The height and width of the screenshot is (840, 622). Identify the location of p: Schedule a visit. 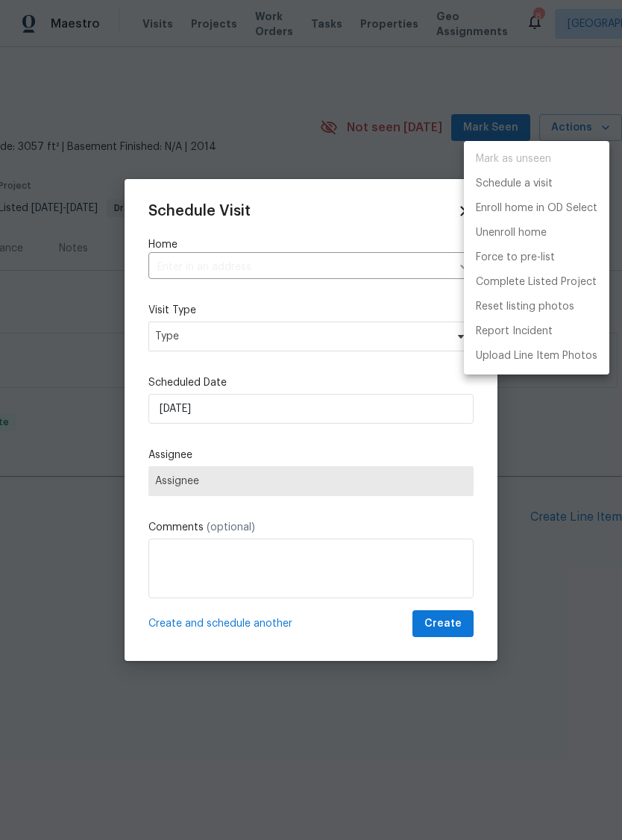
(513, 184).